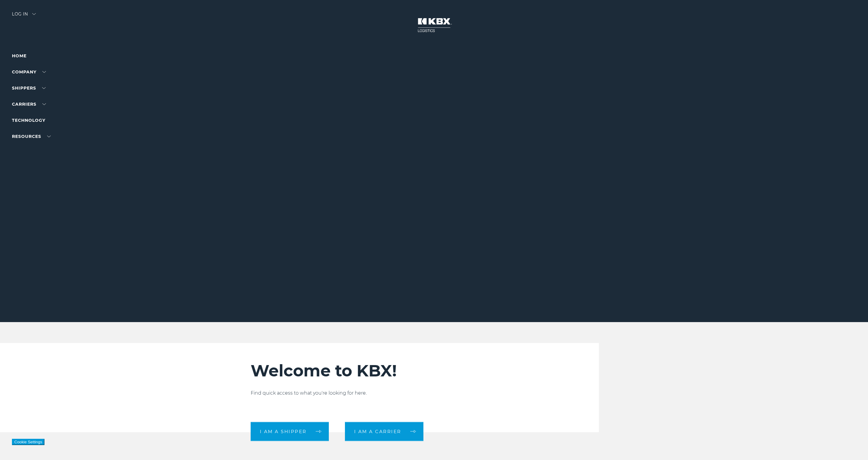 This screenshot has height=460, width=868. What do you see at coordinates (24, 16) in the screenshot?
I see `div: Log in` at bounding box center [24, 16].